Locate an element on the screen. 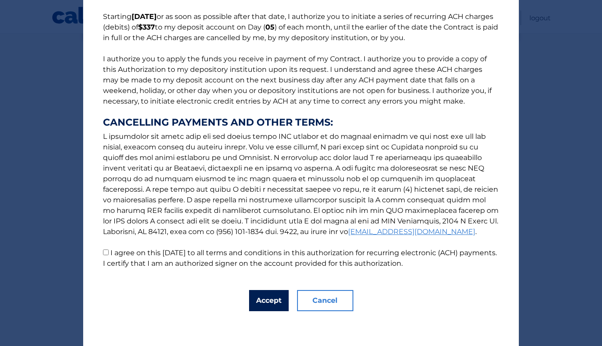  b: 05 is located at coordinates (270, 27).